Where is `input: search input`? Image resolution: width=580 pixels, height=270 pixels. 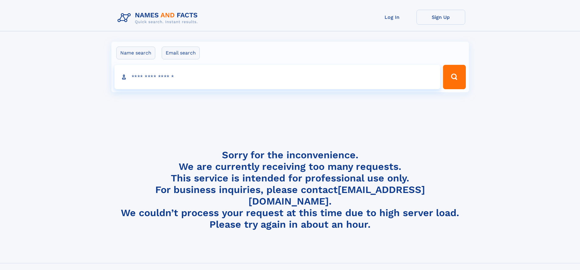 input: search input is located at coordinates (278, 77).